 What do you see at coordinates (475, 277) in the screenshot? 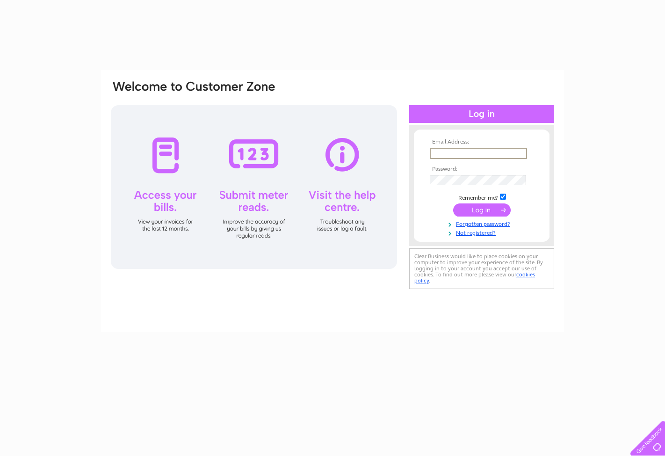
I see `a: cookies policy` at bounding box center [475, 277].